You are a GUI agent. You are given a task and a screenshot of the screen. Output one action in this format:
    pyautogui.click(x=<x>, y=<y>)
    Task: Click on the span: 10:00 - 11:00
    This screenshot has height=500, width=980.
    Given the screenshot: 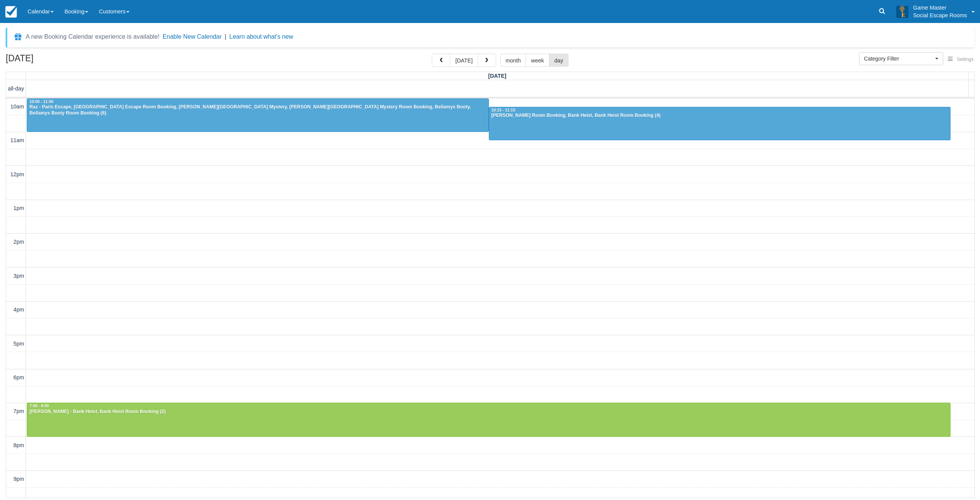 What is the action you would take?
    pyautogui.click(x=41, y=101)
    